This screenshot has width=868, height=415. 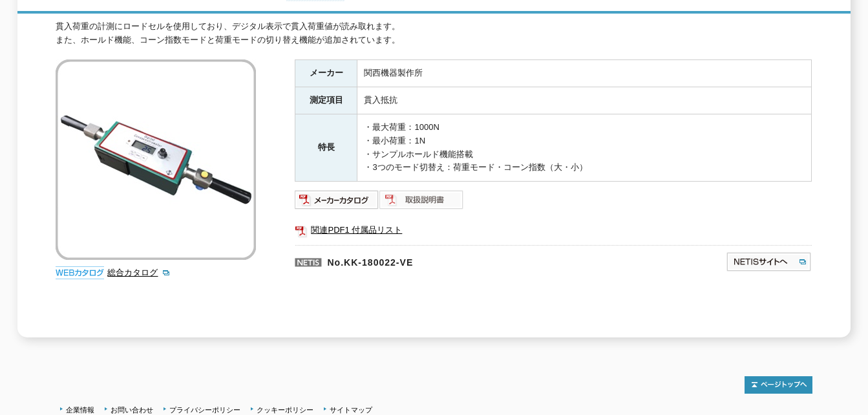 I want to click on td: ・最大荷重：1000N ・最小荷重：1N ・サンプルホールド機能搭載 ・3つのモード切替え：荷重モード・コーン指数（大・小）, so click(x=585, y=148).